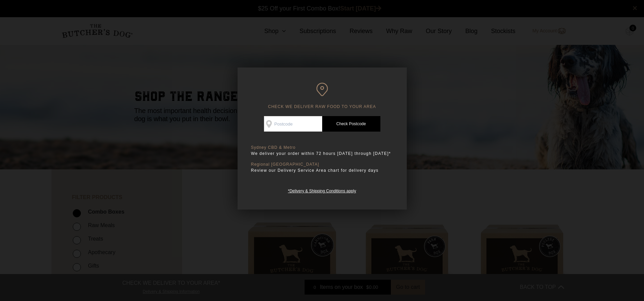  Describe the element at coordinates (322, 148) in the screenshot. I see `p: Sydney CBD & Metro` at that location.